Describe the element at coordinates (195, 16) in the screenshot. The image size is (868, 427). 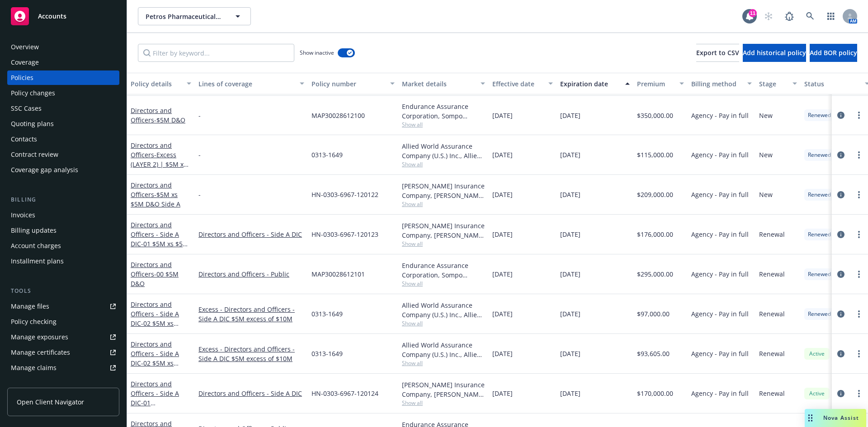
I see `button: Petros Pharmaceuticals, Inc.` at that location.